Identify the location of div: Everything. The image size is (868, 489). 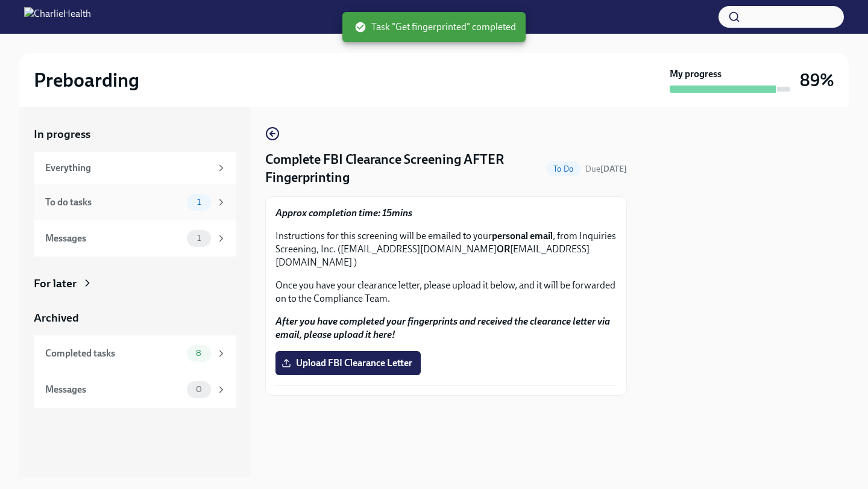
(127, 168).